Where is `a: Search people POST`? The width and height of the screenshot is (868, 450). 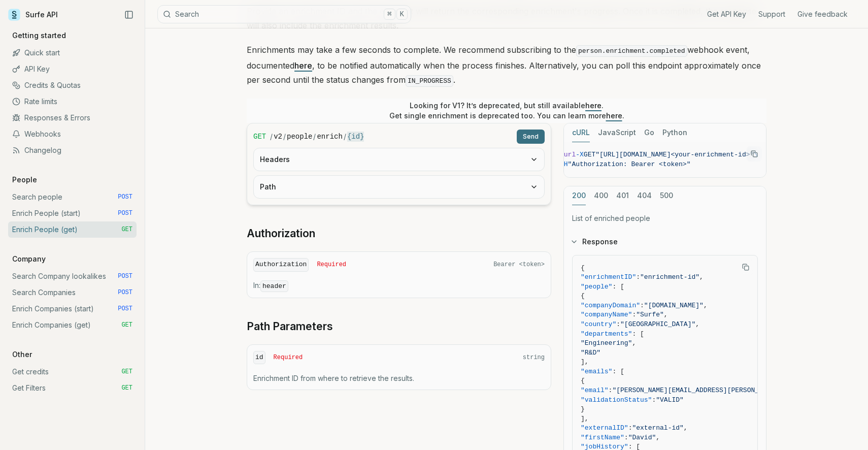
a: Search people POST is located at coordinates (72, 197).